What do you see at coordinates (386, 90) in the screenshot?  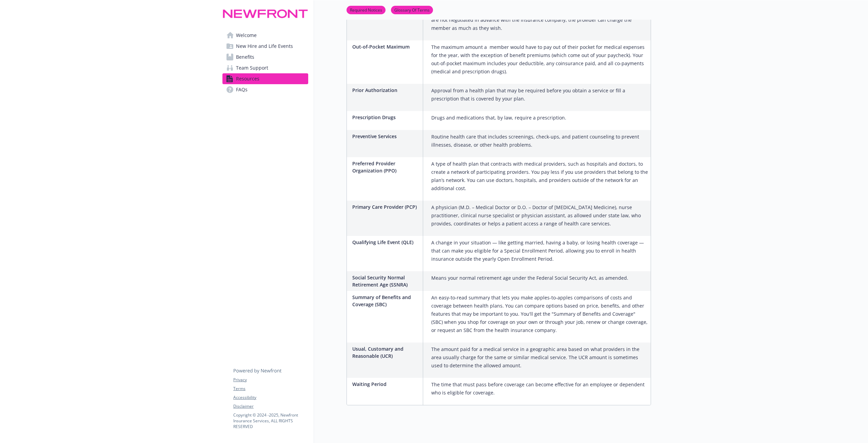 I see `p: Prior Authorization` at bounding box center [386, 90].